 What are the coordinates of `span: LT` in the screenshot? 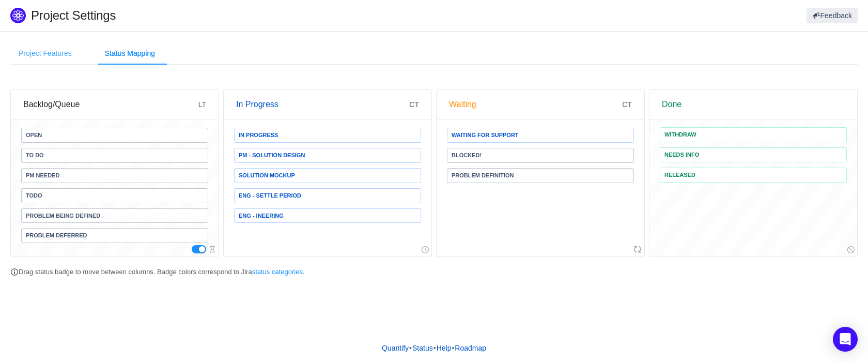 It's located at (202, 104).